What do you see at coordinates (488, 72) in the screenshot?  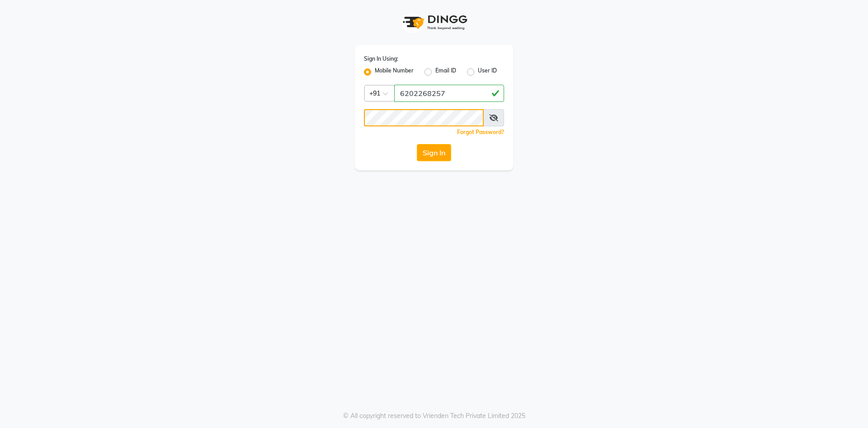 I see `label: User ID` at bounding box center [488, 72].